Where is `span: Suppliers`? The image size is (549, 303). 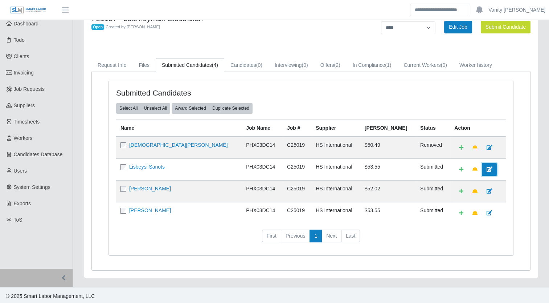 span: Suppliers is located at coordinates (24, 105).